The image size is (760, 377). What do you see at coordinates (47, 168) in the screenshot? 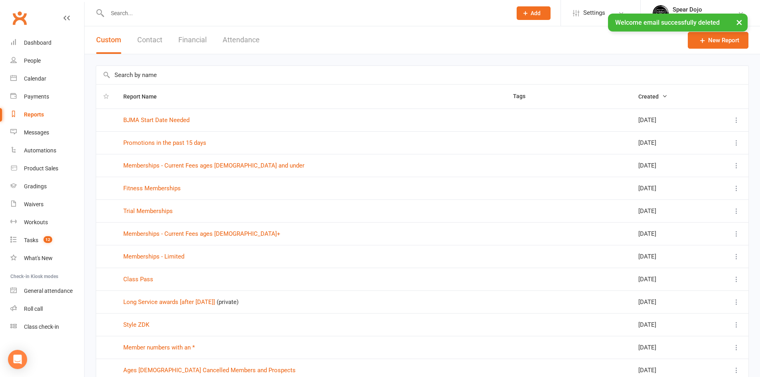
I see `a: Product Sales` at bounding box center [47, 168].